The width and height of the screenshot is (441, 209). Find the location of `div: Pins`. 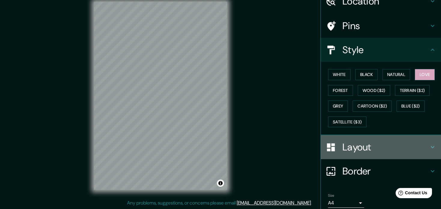

div: Pins is located at coordinates (381, 26).